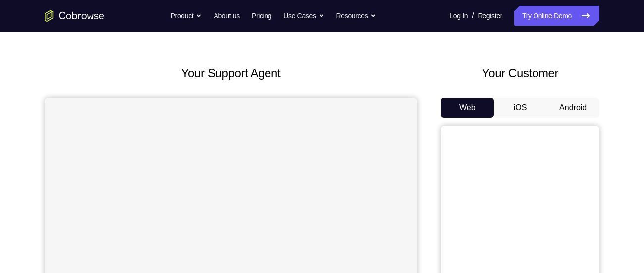 Image resolution: width=644 pixels, height=273 pixels. Describe the element at coordinates (186, 16) in the screenshot. I see `button: Product` at that location.